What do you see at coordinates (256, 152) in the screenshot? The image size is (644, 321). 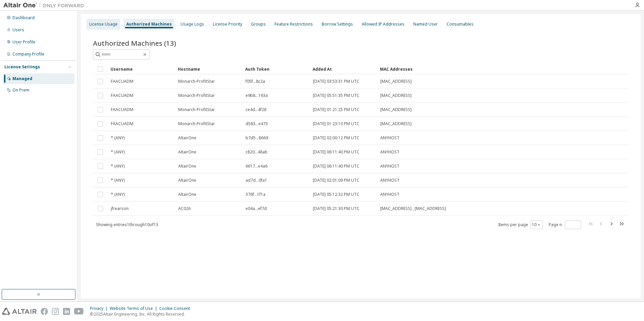 I see `span: c820...48ab` at bounding box center [256, 152].